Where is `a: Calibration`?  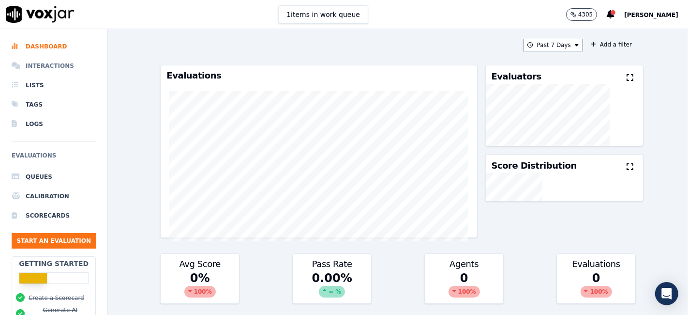 a: Calibration is located at coordinates (54, 196).